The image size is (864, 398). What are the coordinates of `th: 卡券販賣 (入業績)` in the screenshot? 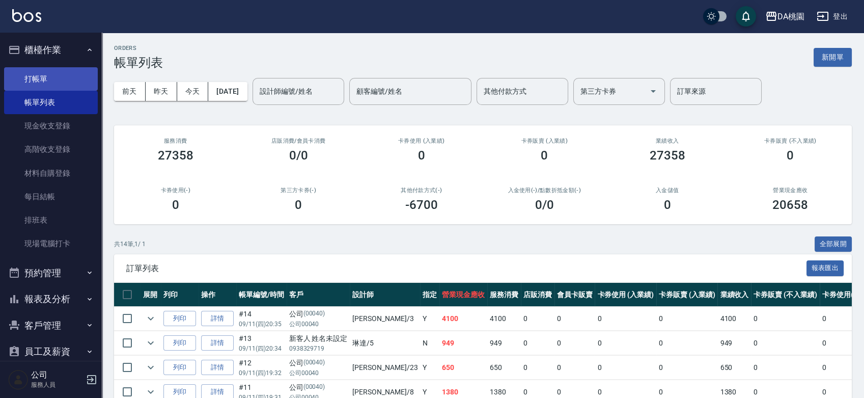 It's located at (687, 294).